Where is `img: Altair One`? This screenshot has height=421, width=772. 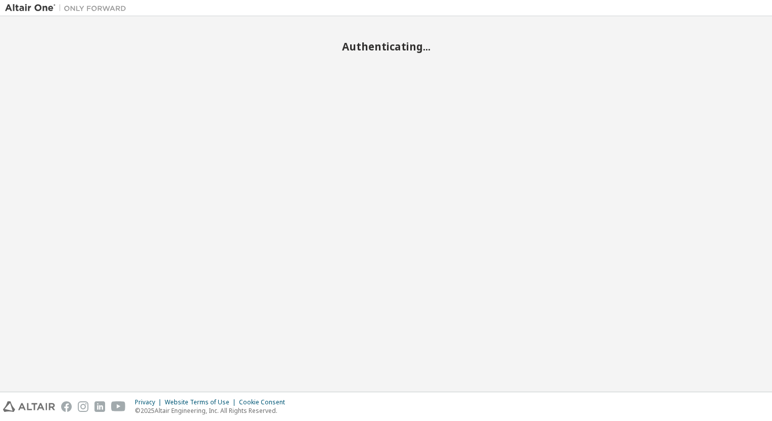 img: Altair One is located at coordinates (68, 8).